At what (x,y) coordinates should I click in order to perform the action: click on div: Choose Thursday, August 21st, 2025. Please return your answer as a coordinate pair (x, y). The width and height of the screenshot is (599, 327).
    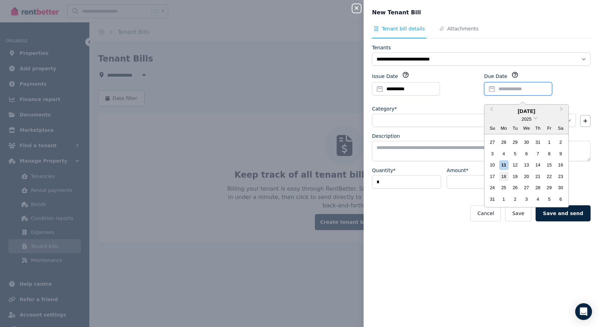
    Looking at the image, I should click on (538, 176).